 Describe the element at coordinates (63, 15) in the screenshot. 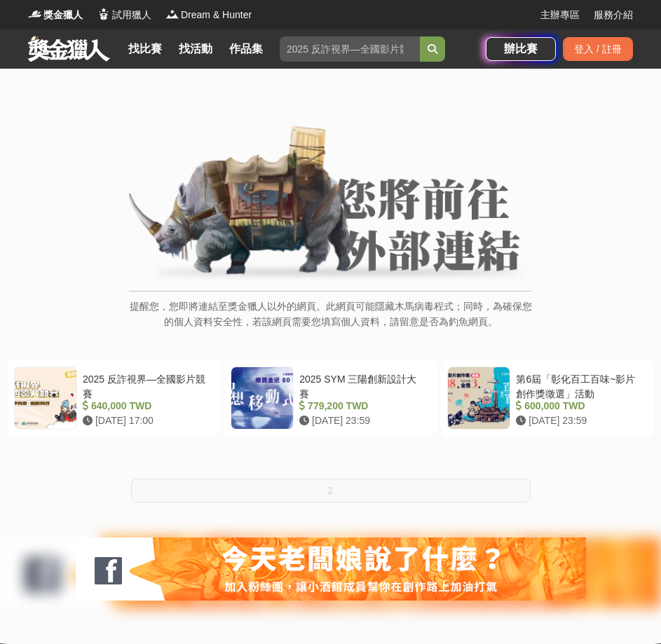

I see `span: 獎金獵人` at that location.